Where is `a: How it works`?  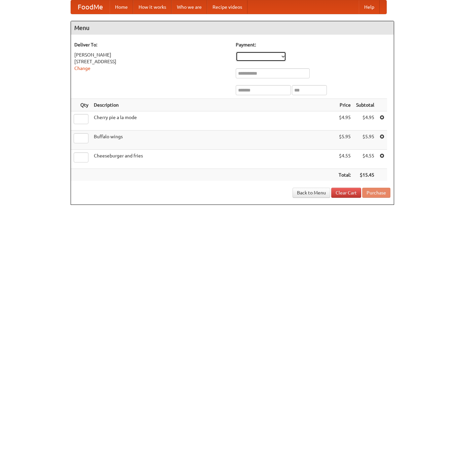
a: How it works is located at coordinates (152, 7).